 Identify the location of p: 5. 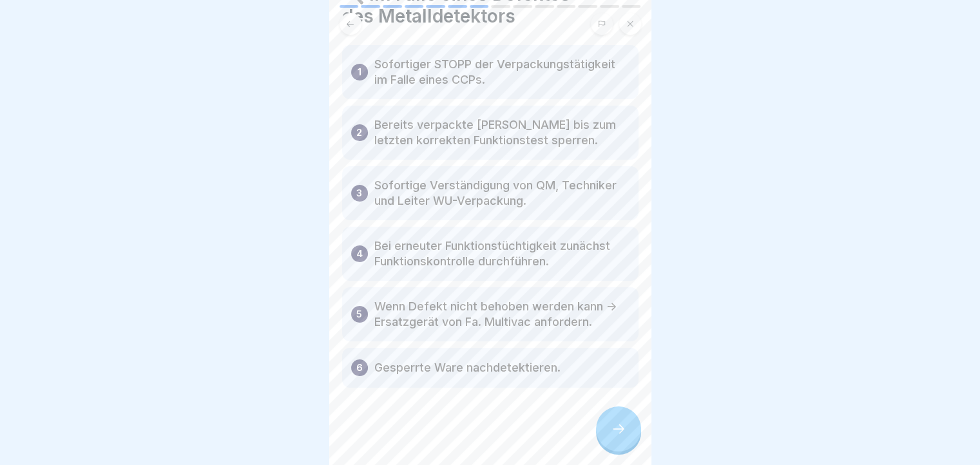
(359, 314).